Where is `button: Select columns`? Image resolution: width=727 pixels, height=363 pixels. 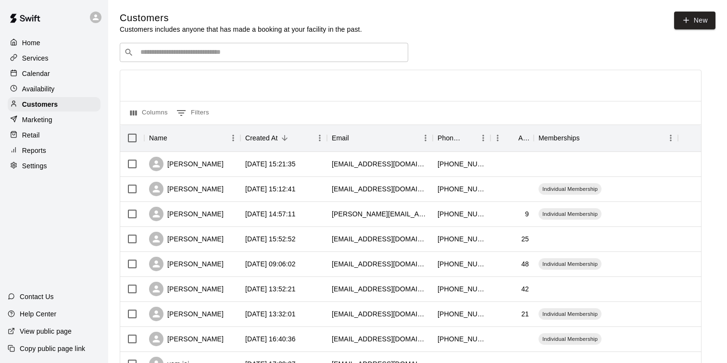
button: Select columns is located at coordinates (149, 113).